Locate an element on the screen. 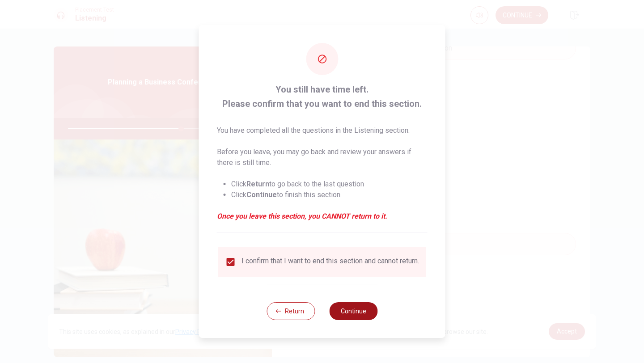 The height and width of the screenshot is (363, 644). li: Click to finish this section. is located at coordinates (329, 195).